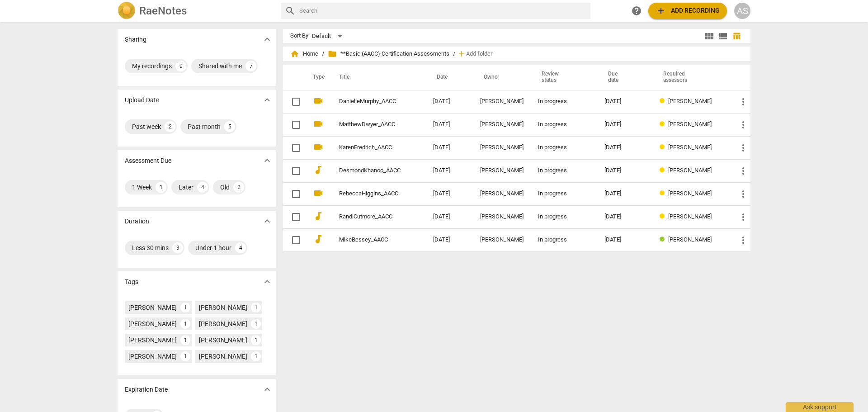 This screenshot has width=868, height=412. Describe the element at coordinates (142, 100) in the screenshot. I see `p: Upload Date` at that location.